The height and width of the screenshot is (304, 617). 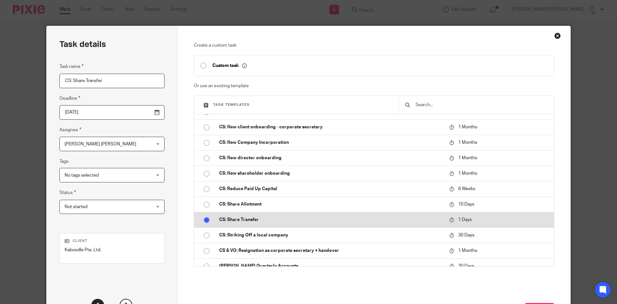 What do you see at coordinates (71, 66) in the screenshot?
I see `label: Task name` at bounding box center [71, 66].